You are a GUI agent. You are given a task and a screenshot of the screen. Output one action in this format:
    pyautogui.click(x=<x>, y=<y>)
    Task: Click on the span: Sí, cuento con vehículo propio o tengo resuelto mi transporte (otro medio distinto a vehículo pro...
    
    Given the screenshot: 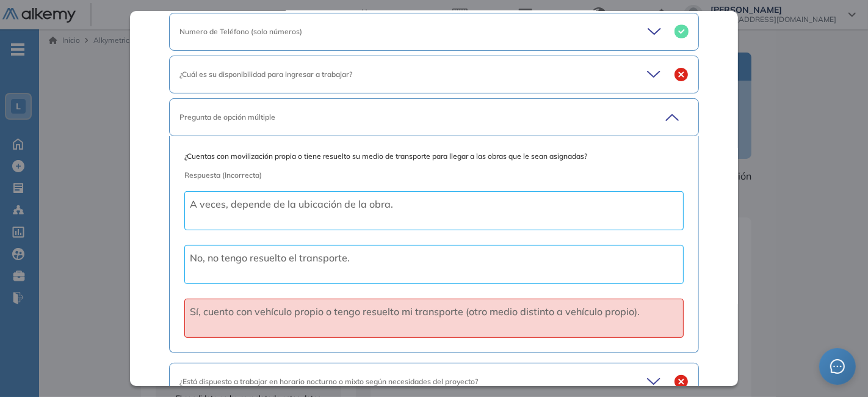 What is the action you would take?
    pyautogui.click(x=415, y=312)
    